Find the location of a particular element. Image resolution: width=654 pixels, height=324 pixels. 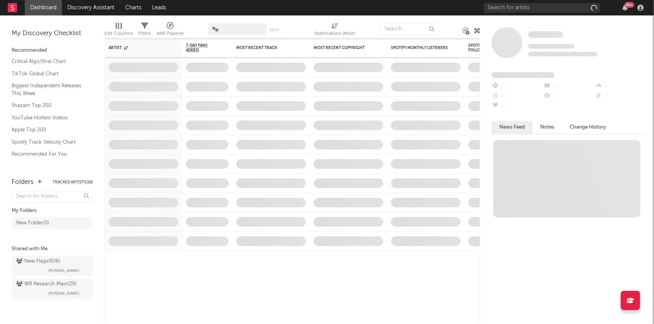

div: WR Research Main ( 29 ) is located at coordinates (46, 284).